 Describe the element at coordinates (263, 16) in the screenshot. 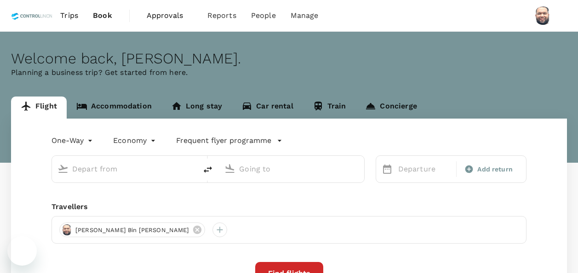

I see `span: People` at that location.